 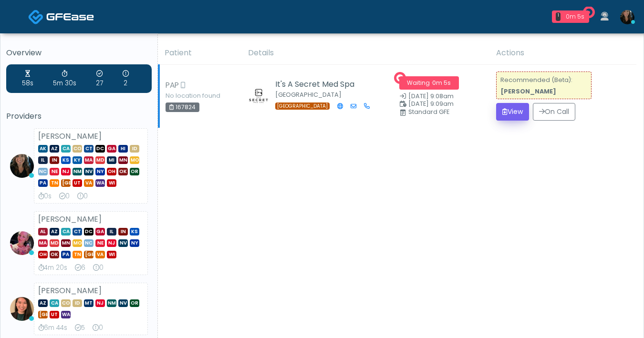 I want to click on span: OK, so click(x=54, y=254).